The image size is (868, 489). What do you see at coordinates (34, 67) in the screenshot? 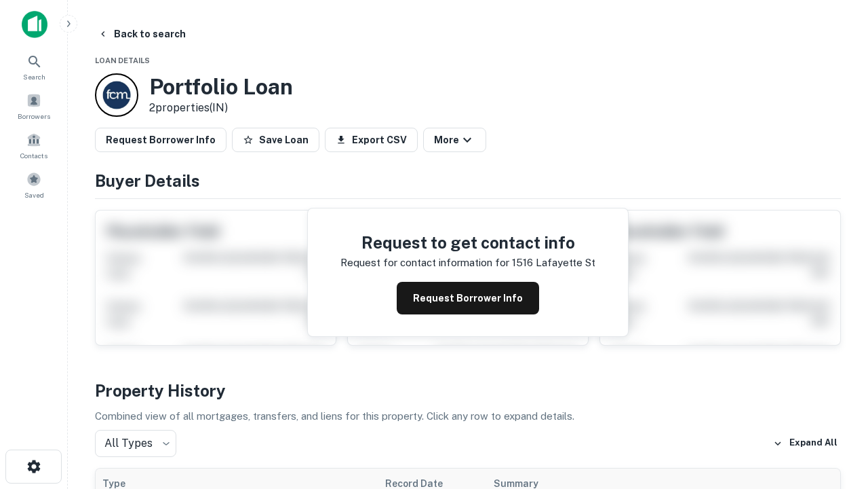
I see `a: Search` at bounding box center [34, 67].